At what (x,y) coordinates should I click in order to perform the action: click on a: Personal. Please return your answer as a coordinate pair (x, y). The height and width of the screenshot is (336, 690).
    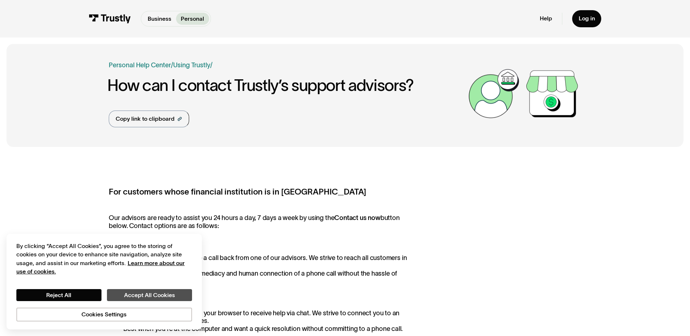
    Looking at the image, I should click on (192, 19).